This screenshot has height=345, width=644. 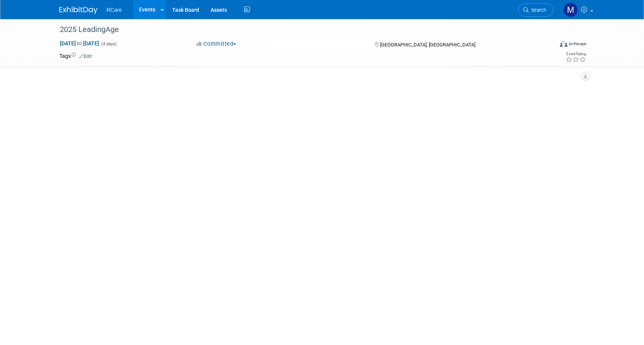 What do you see at coordinates (79, 10) in the screenshot?
I see `img: ExhibitDay` at bounding box center [79, 10].